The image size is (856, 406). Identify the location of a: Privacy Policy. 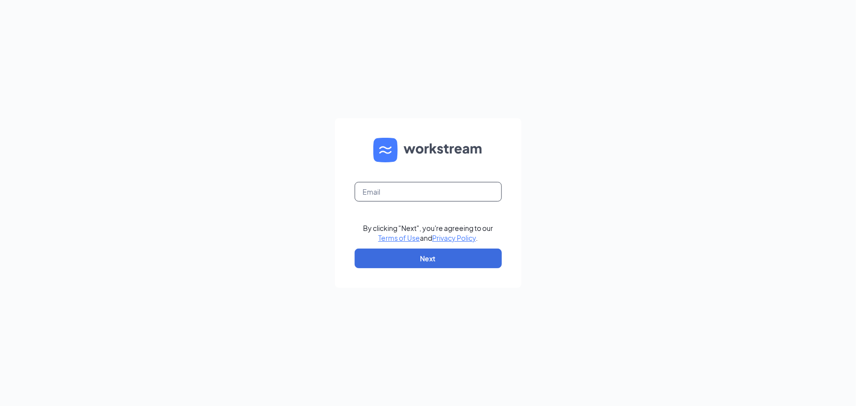
(454, 238).